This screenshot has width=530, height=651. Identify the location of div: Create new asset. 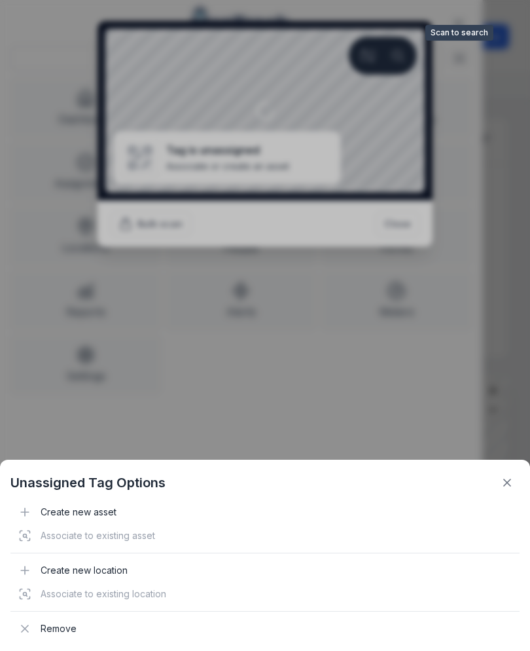
(265, 512).